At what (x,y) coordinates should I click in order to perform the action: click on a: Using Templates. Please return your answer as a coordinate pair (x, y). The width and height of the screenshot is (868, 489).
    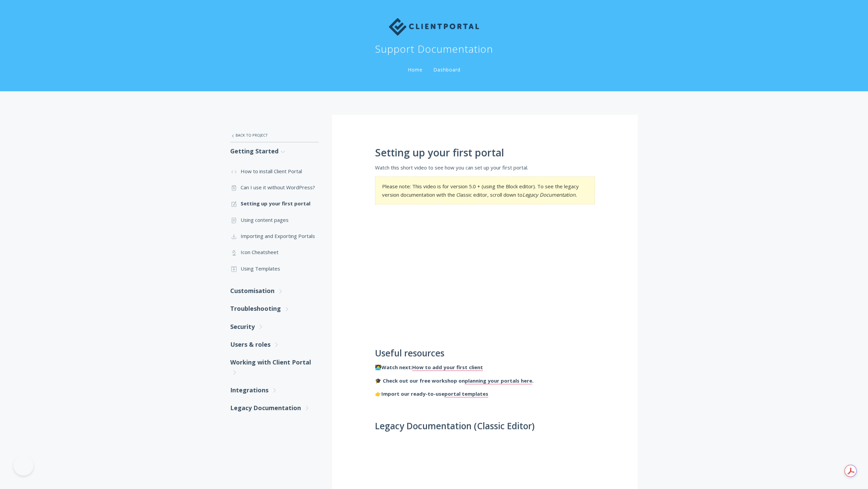
    Looking at the image, I should click on (275, 268).